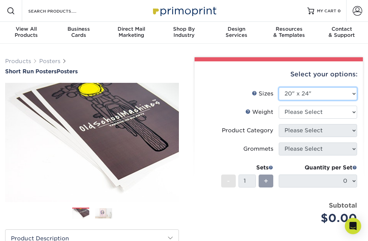 Image resolution: width=368 pixels, height=241 pixels. I want to click on a: Shop ByIndustry, so click(184, 33).